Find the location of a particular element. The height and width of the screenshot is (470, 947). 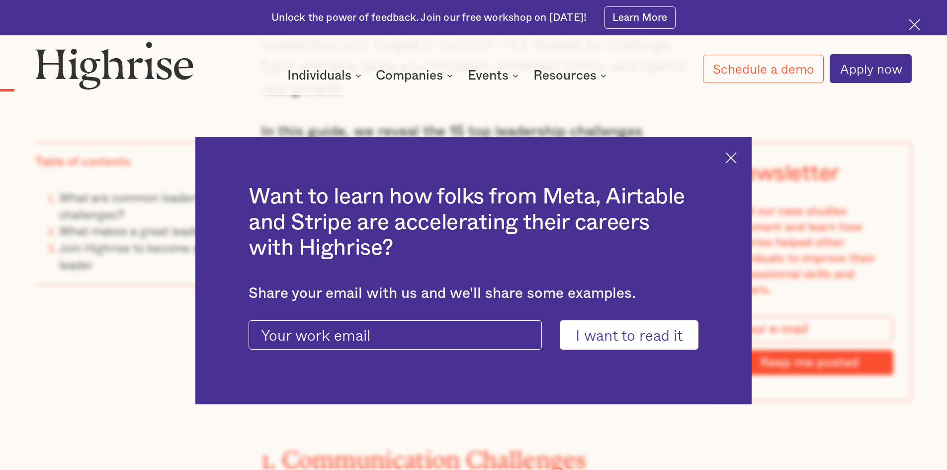

input: Your work email is located at coordinates (395, 335).